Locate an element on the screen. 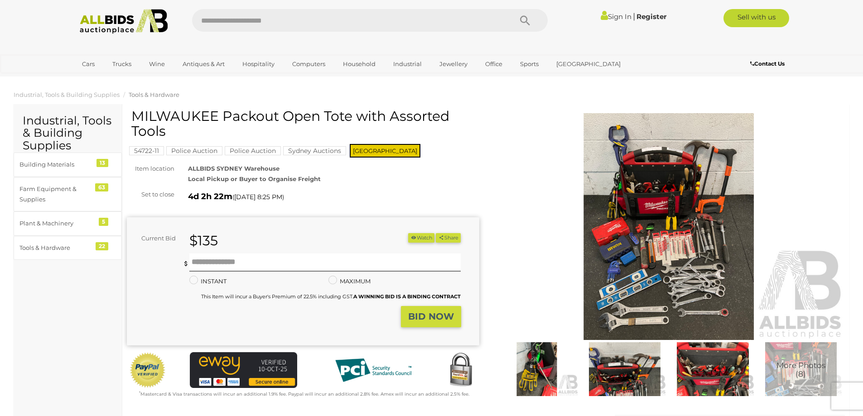 This screenshot has height=416, width=863. label: MAXIMUM is located at coordinates (349, 281).